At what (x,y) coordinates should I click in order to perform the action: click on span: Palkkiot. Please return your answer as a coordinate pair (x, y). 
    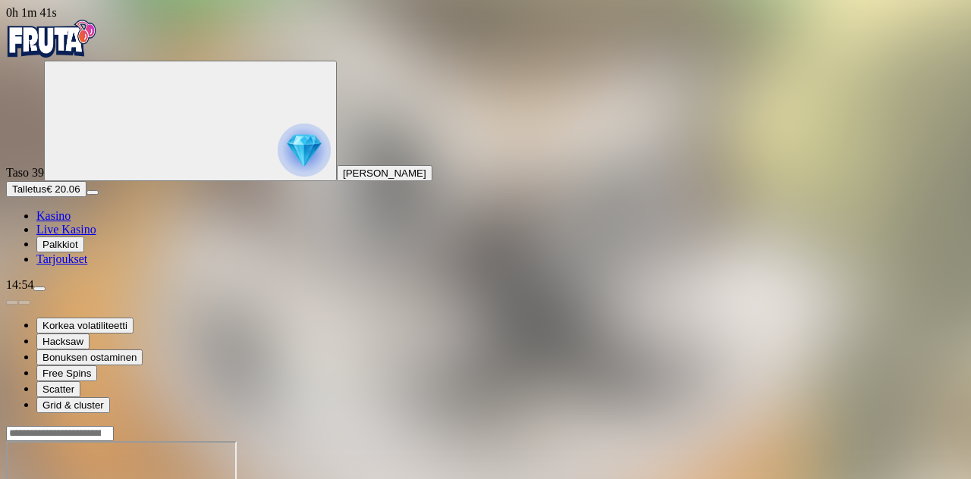
    Looking at the image, I should click on (60, 244).